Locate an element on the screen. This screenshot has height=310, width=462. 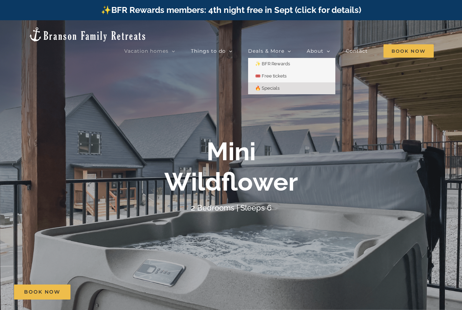
a: 🔥 Specials is located at coordinates (292, 88).